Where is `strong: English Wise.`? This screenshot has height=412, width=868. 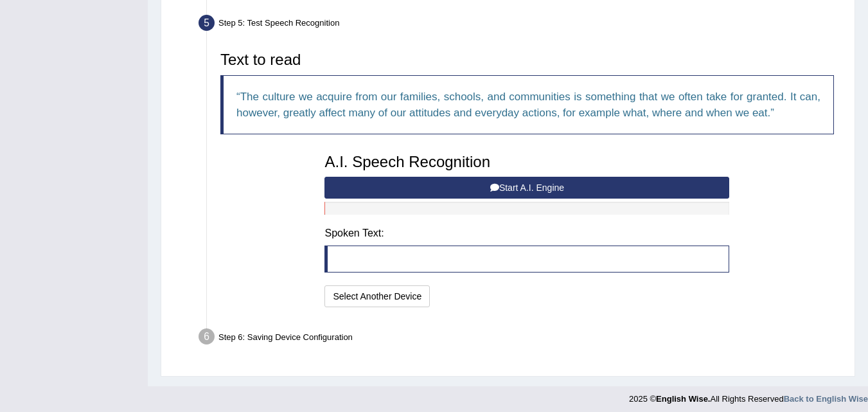
strong: English Wise. is located at coordinates (683, 398).